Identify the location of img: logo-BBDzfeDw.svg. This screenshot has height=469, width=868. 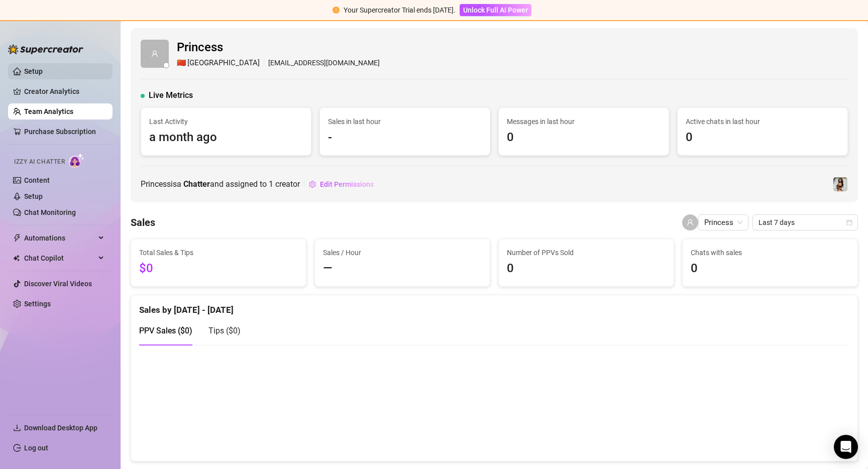
(46, 49).